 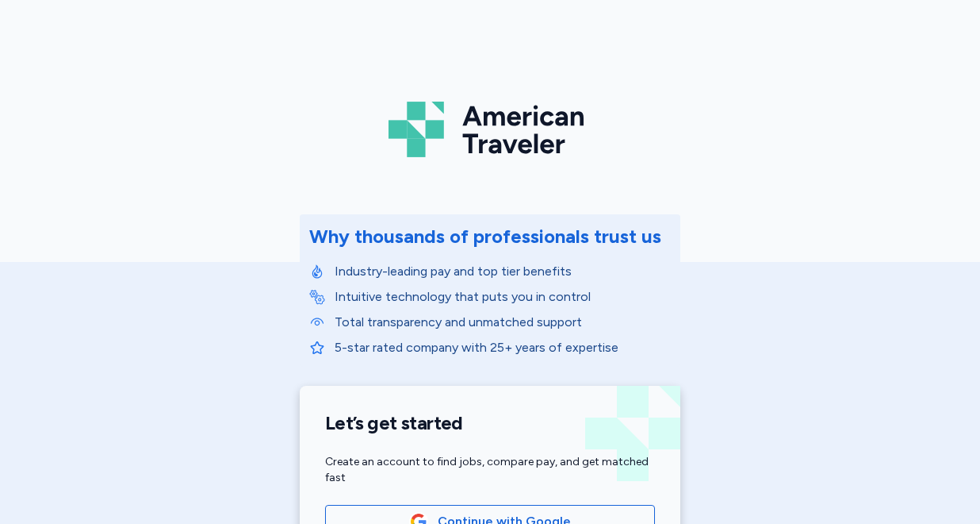 What do you see at coordinates (503, 272) in the screenshot?
I see `p: Industry-leading pay and top tier benefits` at bounding box center [503, 272].